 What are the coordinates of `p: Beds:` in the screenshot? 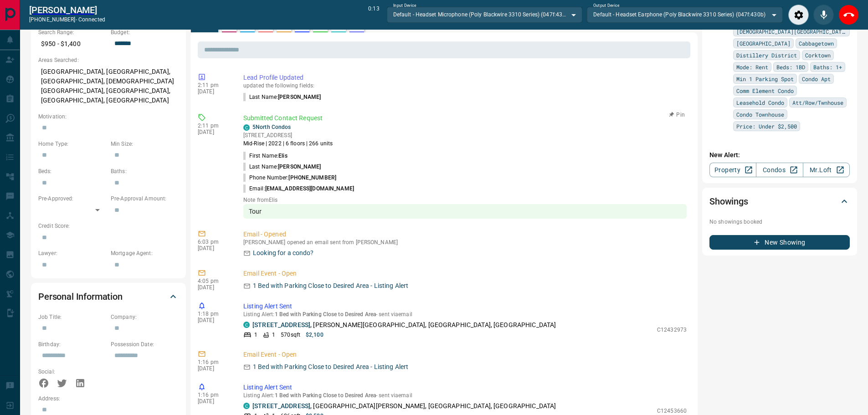 It's located at (72, 171).